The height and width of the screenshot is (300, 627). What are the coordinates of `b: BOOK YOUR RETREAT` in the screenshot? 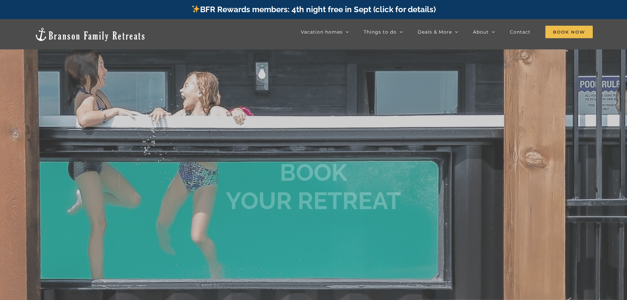 It's located at (313, 186).